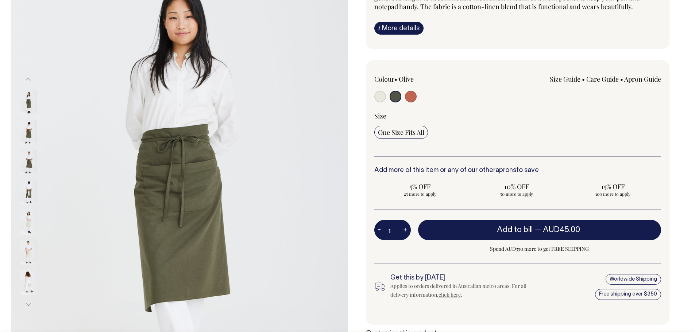 Image resolution: width=695 pixels, height=332 pixels. Describe the element at coordinates (516, 190) in the screenshot. I see `input: 10% OFF 50 more to apply` at that location.